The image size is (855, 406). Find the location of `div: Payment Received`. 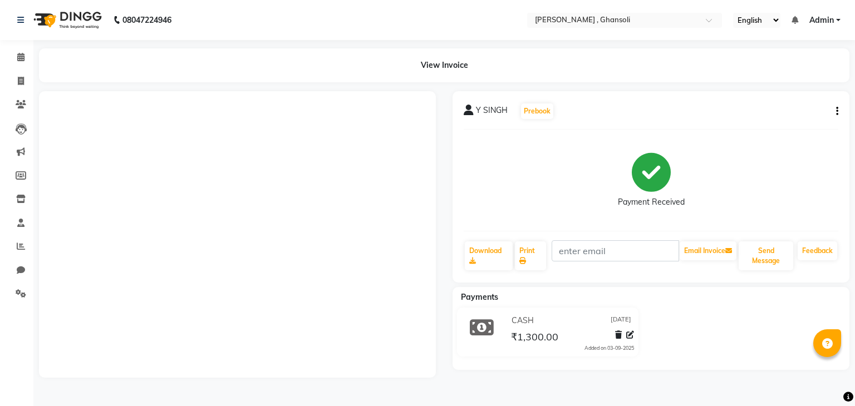

div: Payment Received is located at coordinates (651, 202).